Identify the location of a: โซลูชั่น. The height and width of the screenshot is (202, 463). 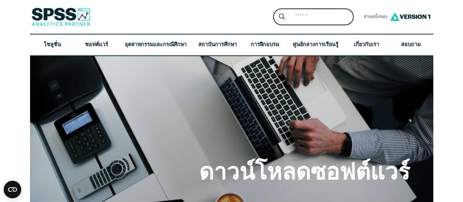
(52, 45).